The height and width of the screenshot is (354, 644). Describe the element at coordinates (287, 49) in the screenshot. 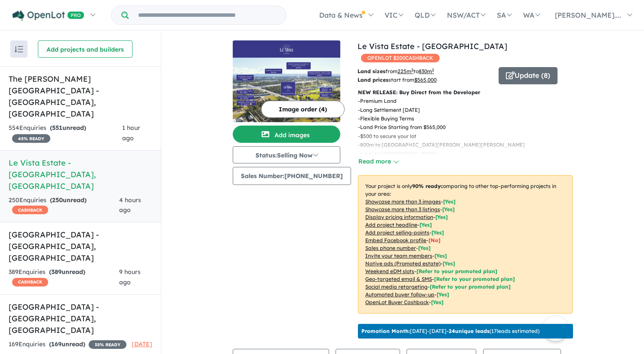

I see `img: Le Vista Estate - Austral Logo` at that location.